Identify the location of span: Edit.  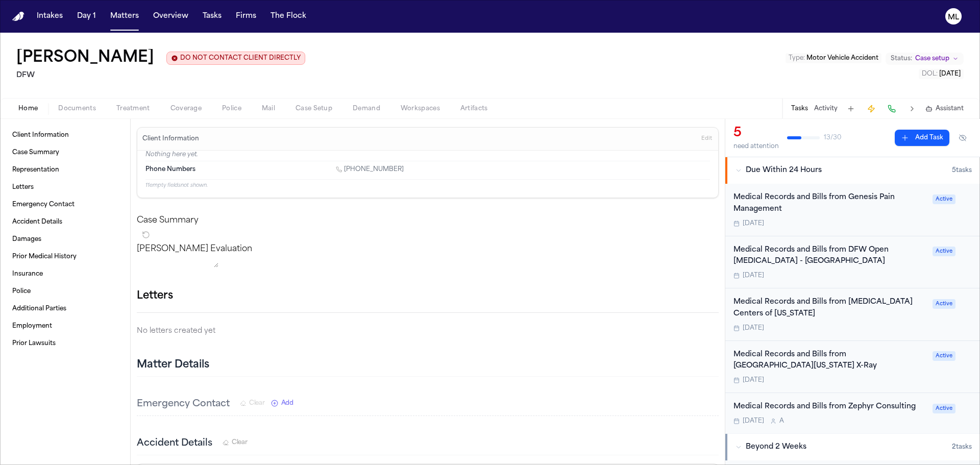
(706, 139).